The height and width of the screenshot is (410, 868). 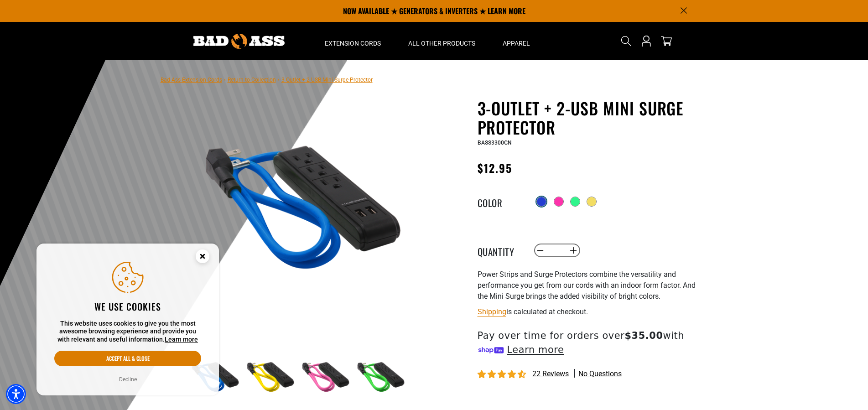 What do you see at coordinates (646, 41) in the screenshot?
I see `a: Open this option` at bounding box center [646, 41].